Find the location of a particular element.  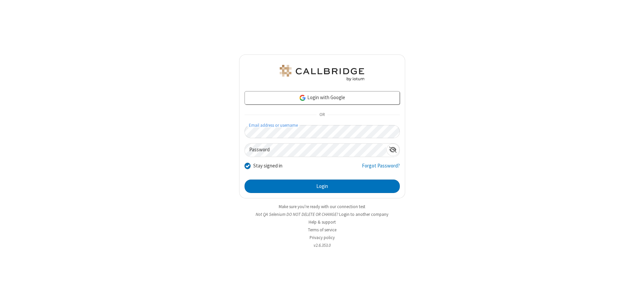

button: Login is located at coordinates (322, 186).